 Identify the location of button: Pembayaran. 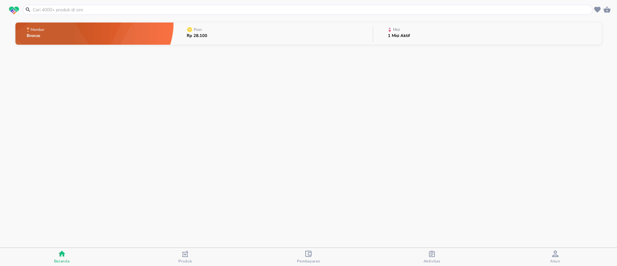
(308, 257).